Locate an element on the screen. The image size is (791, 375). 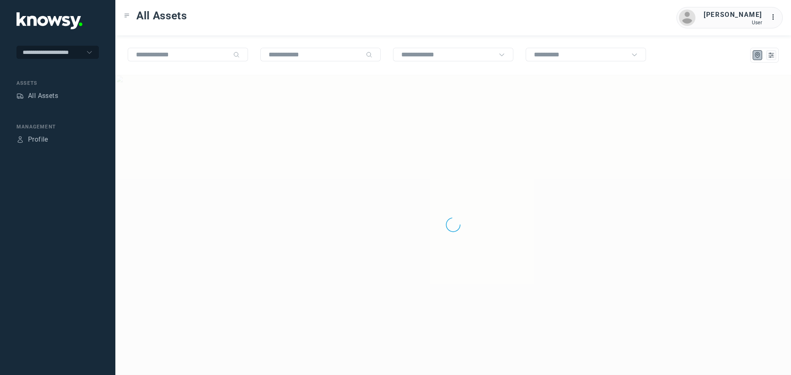
div: List is located at coordinates (772, 55).